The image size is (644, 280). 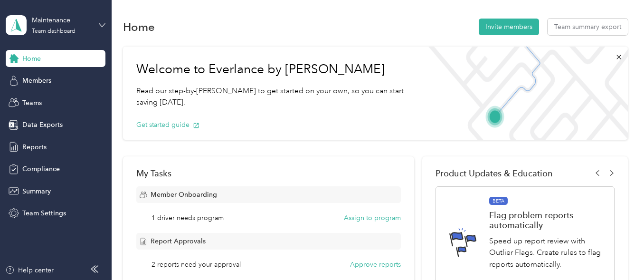 What do you see at coordinates (494, 173) in the screenshot?
I see `span: Product Updates & Education` at bounding box center [494, 173].